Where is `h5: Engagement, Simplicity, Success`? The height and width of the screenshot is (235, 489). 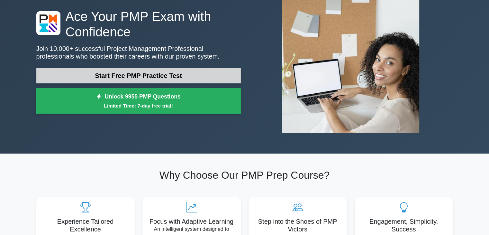 h5: Engagement, Simplicity, Success is located at coordinates (404, 225).